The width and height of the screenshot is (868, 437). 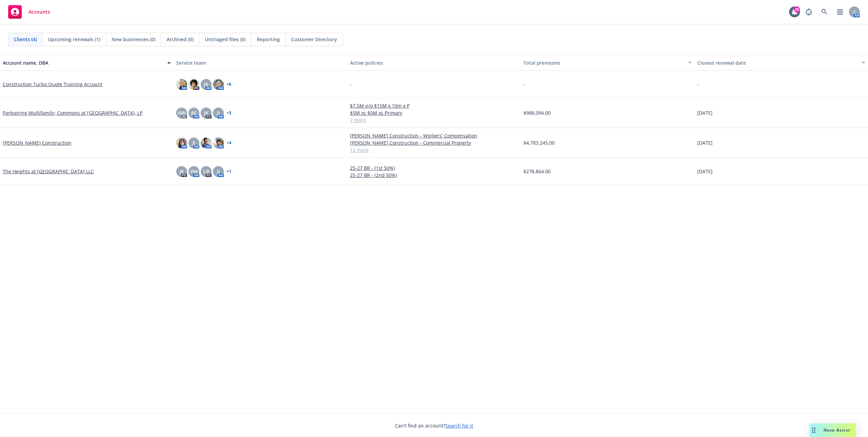 What do you see at coordinates (434, 425) in the screenshot?
I see `span: Can't find an account?` at bounding box center [434, 425].